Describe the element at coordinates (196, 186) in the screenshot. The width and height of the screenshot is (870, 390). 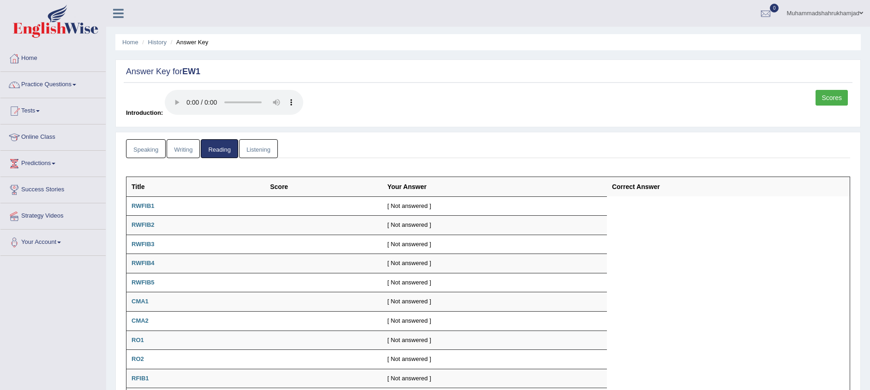
I see `th: Title` at that location.